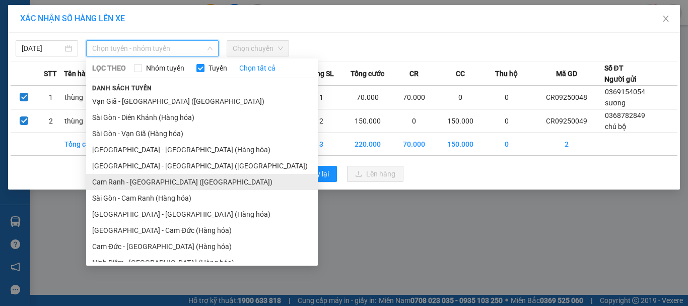 The height and width of the screenshot is (306, 688). Describe the element at coordinates (461, 74) in the screenshot. I see `span: CC` at that location.